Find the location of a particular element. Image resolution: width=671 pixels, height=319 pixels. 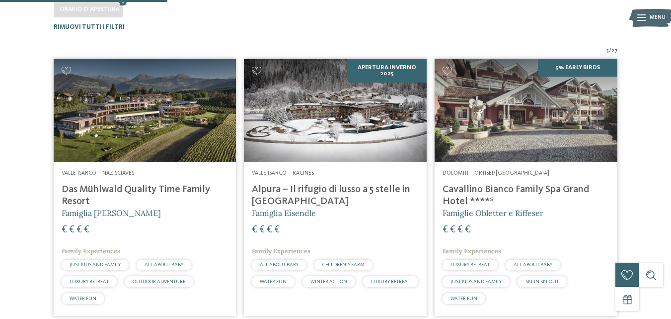

span: Orario d'apertura is located at coordinates (89, 9).